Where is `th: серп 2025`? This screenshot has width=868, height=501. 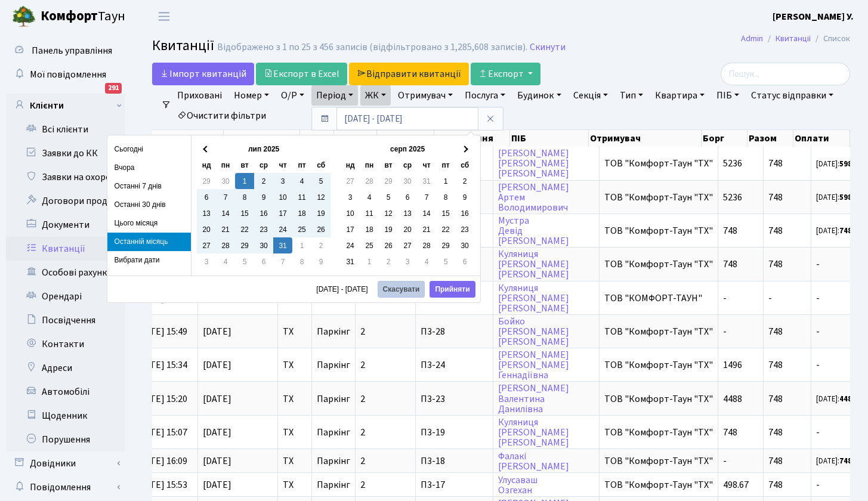 th: серп 2025 is located at coordinates (407, 148).